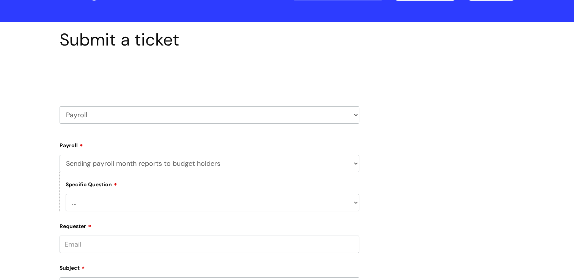  What do you see at coordinates (209, 74) in the screenshot?
I see `h2: Select issue type` at bounding box center [209, 74].